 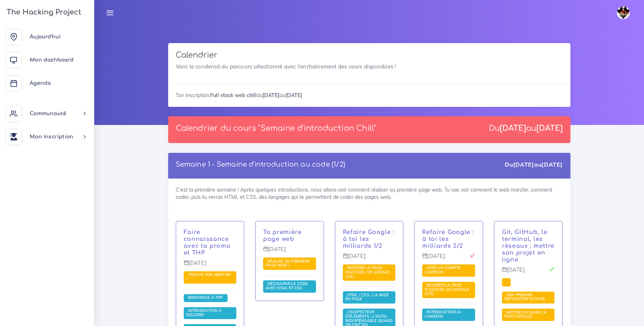 What do you see at coordinates (448, 240) in the screenshot?
I see `a: Refaire Google : à toi les milliards 2/2` at bounding box center [448, 240].